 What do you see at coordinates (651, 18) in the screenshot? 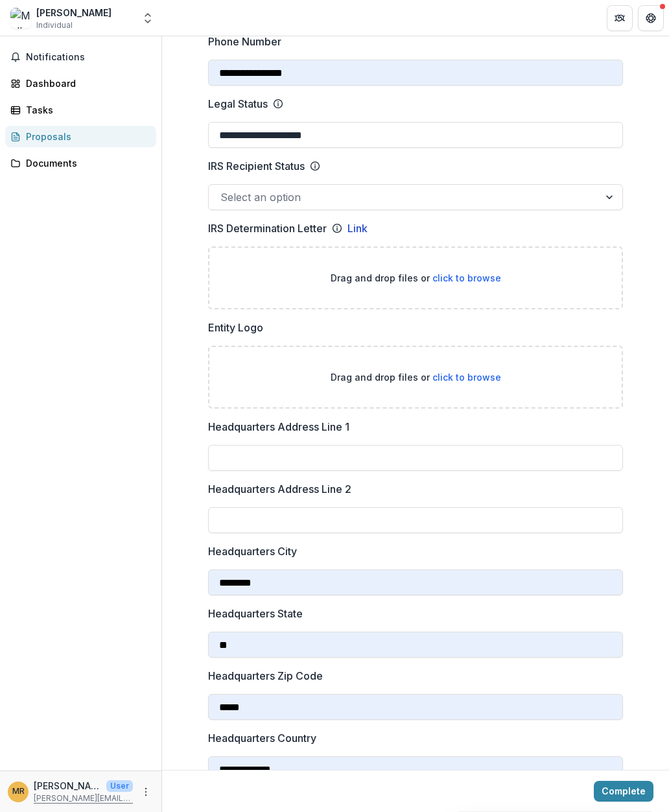
I see `button: Get Help` at bounding box center [651, 18].